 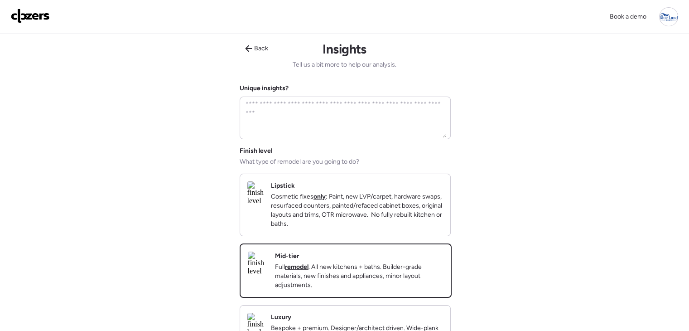 I want to click on p: Full . All new kitchens + baths. Builder-grade materials, new finishes and appliances, minor layo..., so click(x=359, y=276).